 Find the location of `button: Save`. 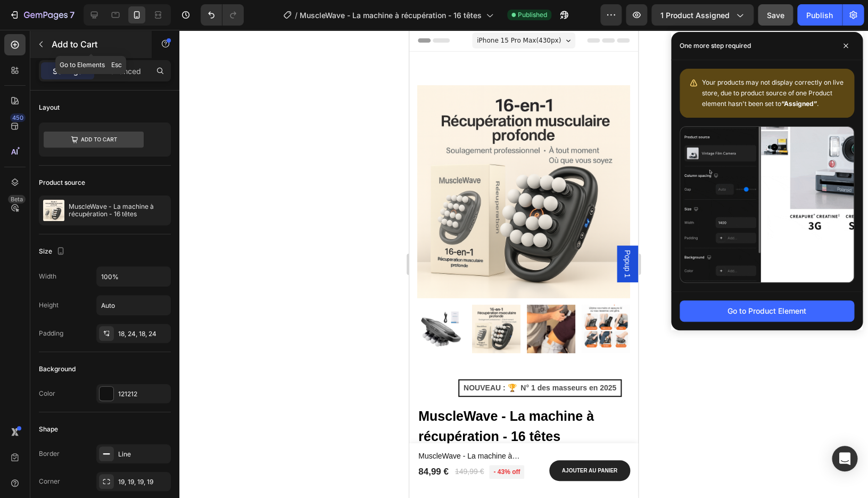

button: Save is located at coordinates (776, 15).